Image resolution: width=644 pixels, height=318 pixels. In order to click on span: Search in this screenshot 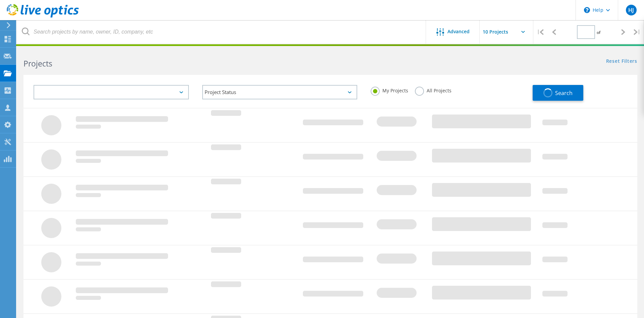, I will do `click(564, 93)`.